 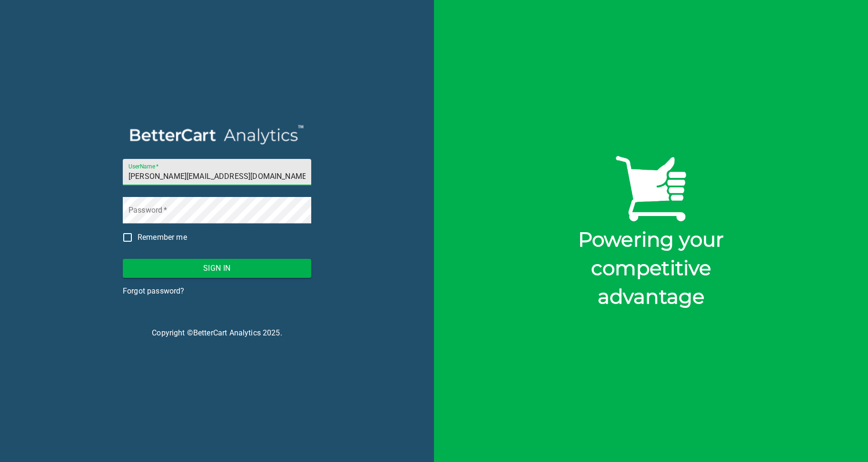 I want to click on a: Forgot password?, so click(x=153, y=291).